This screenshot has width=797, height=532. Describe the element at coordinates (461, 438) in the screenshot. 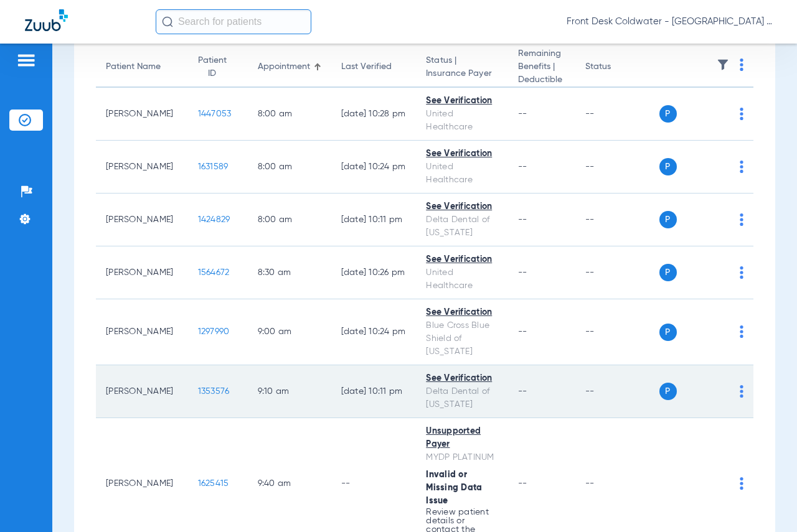

I see `div: Unsupported Payer` at that location.